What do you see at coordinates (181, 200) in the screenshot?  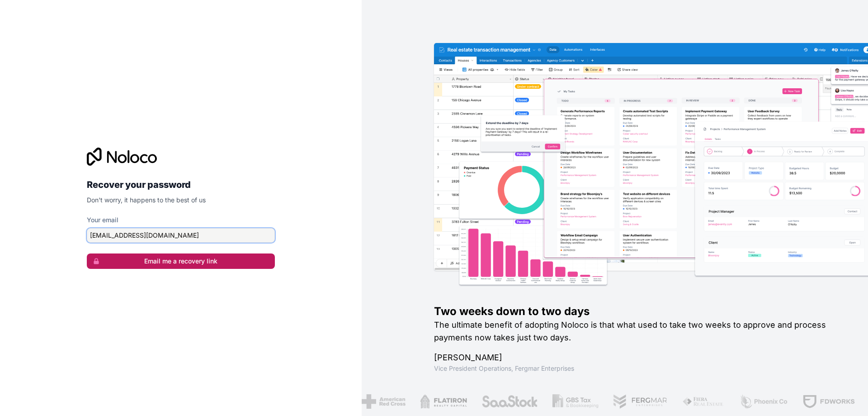 I see `p: Don't worry, it happens to the best of us` at bounding box center [181, 200].